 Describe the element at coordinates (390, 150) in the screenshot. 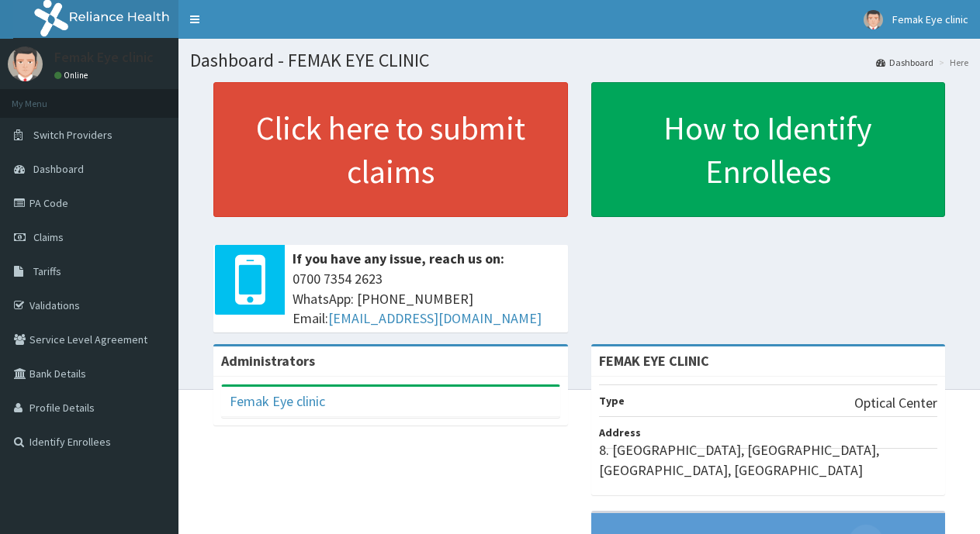

I see `a: Click here to submit claims` at that location.